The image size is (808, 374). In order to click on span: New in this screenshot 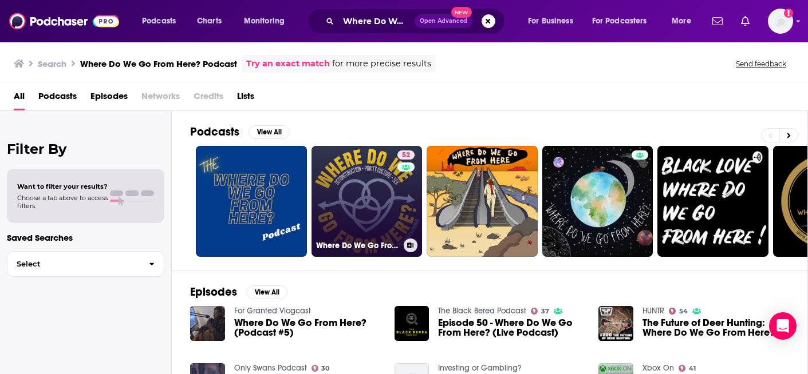, I will do `click(461, 12)`.